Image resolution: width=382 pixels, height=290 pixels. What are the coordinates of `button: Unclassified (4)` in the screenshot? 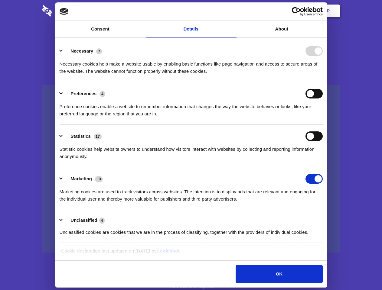 It's located at (84, 220).